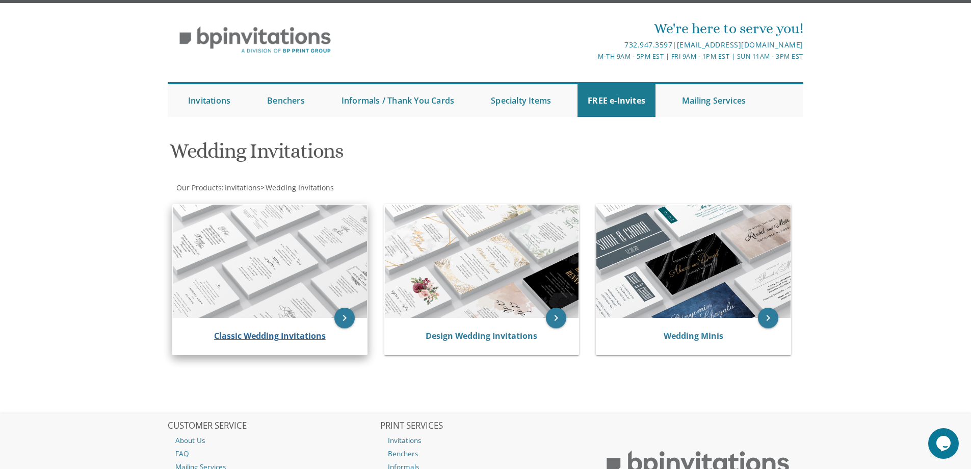  What do you see at coordinates (299, 187) in the screenshot?
I see `a: Wedding Invitations` at bounding box center [299, 187].